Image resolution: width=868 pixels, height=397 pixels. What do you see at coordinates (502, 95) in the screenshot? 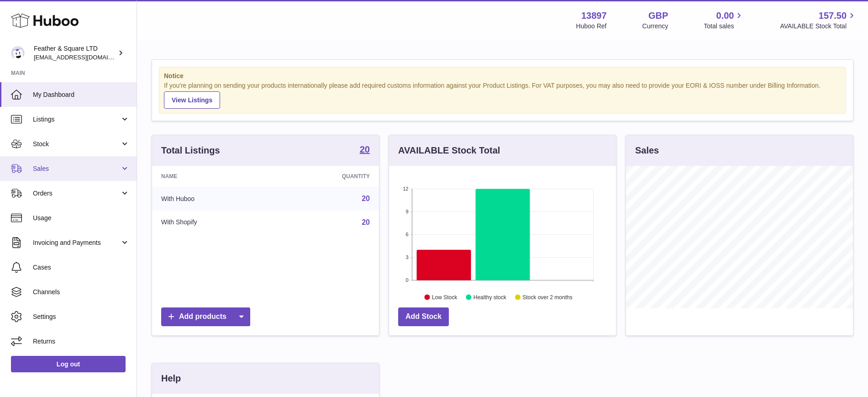
I see `div: If you're planning on sending your products internationally please add required customs informati...` at bounding box center [502, 95].